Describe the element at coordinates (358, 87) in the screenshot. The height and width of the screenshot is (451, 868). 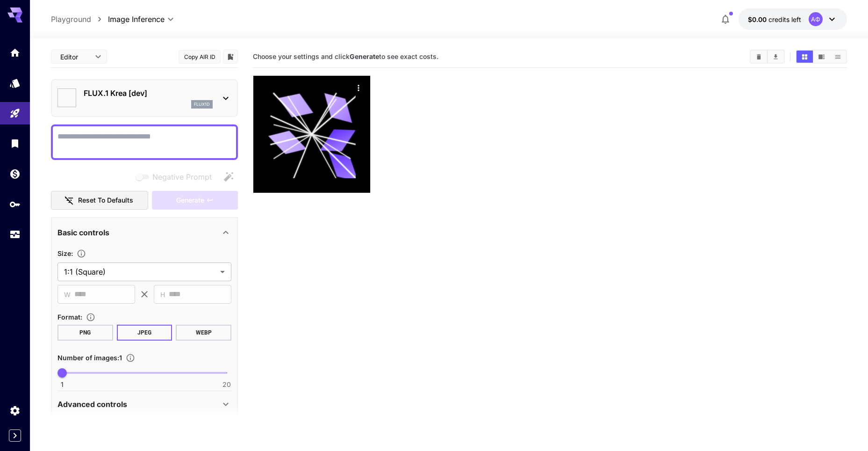
I see `div: Actions` at that location.